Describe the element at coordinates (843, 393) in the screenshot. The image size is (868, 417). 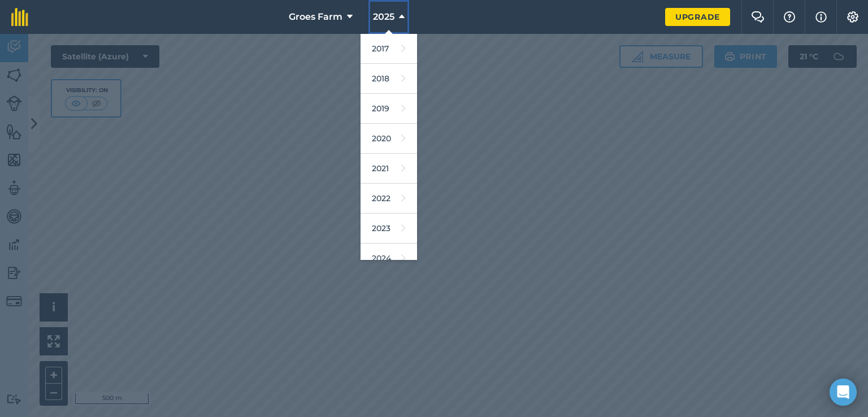
I see `div: Open Intercom Messenger` at that location.